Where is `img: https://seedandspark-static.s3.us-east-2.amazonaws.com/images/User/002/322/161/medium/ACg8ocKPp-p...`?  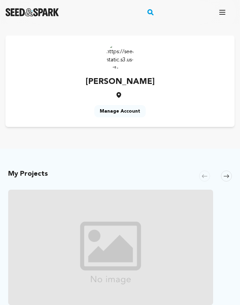
img: https://seedandspark-static.s3.us-east-2.amazonaws.com/images/User/002/322/161/medium/ACg8ocKPp-p... is located at coordinates (120, 56).